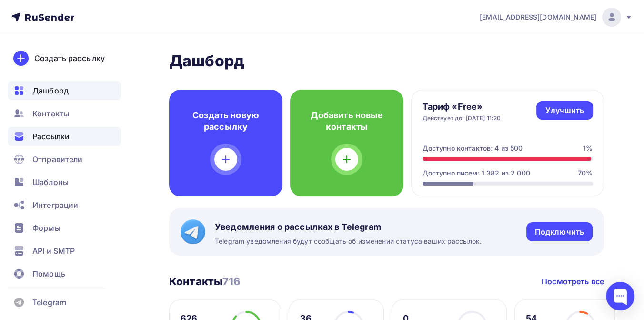 The width and height of the screenshot is (644, 320). What do you see at coordinates (64, 137) in the screenshot?
I see `a: Рассылки` at bounding box center [64, 137].